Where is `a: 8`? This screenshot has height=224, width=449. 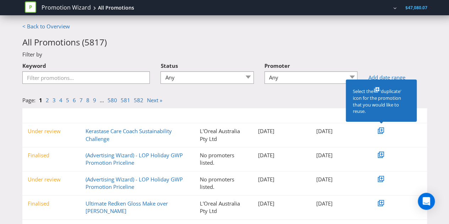
a: 8 is located at coordinates (88, 100).